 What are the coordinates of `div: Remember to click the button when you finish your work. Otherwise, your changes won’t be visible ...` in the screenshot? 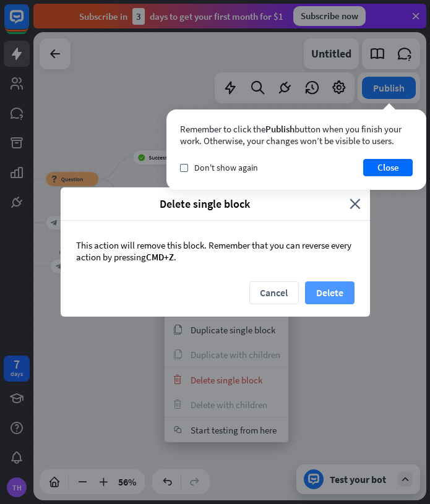 It's located at (296, 135).